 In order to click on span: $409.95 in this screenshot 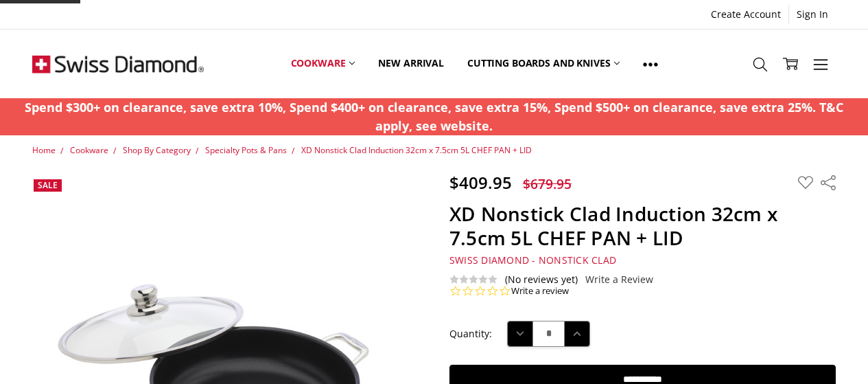, I will do `click(480, 182)`.